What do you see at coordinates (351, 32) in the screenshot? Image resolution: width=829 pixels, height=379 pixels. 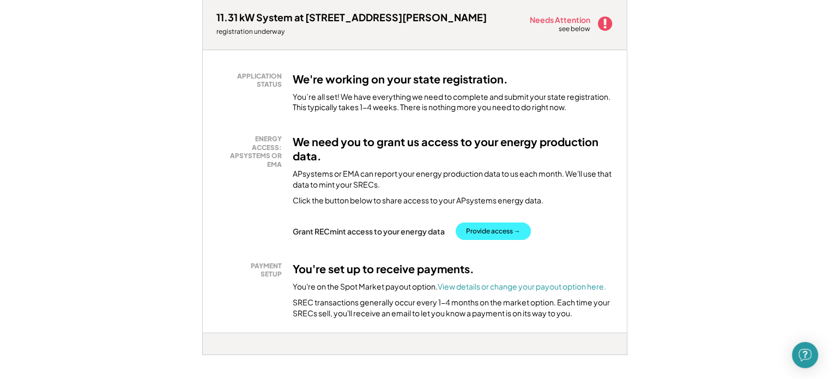 I see `div: registration underway` at bounding box center [351, 32].